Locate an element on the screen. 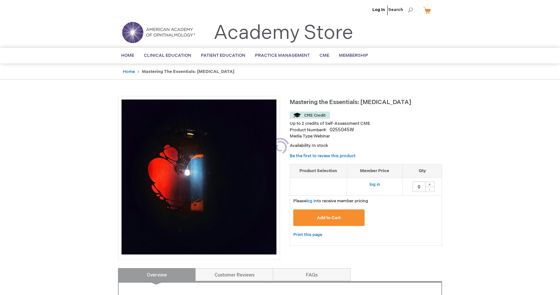  div: 0255045W is located at coordinates (342, 130).